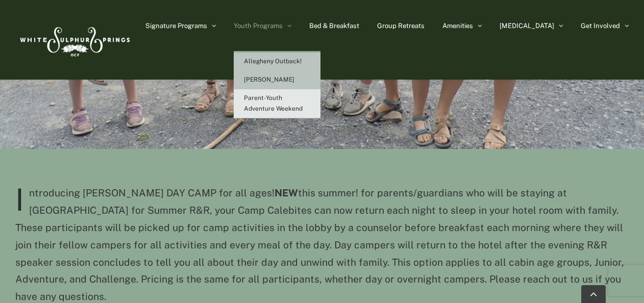 The width and height of the screenshot is (644, 303). What do you see at coordinates (335, 25) in the screenshot?
I see `span: Bed & Breakfast` at bounding box center [335, 25].